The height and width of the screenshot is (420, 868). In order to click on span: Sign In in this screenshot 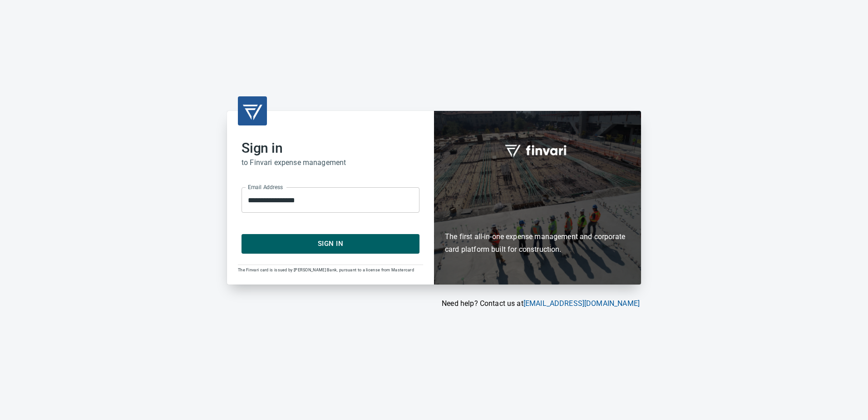, I will do `click(330, 244)`.